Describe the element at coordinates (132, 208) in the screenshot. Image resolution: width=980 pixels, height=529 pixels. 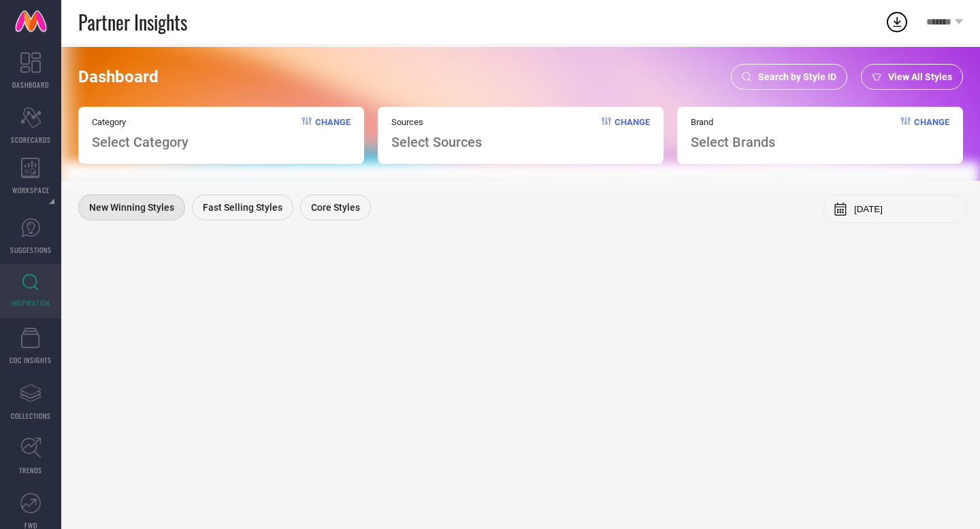
I see `span: New Winning Styles` at that location.